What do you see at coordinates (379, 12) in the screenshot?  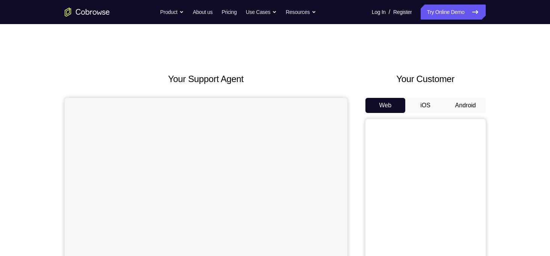 I see `a: Log In` at bounding box center [379, 12].